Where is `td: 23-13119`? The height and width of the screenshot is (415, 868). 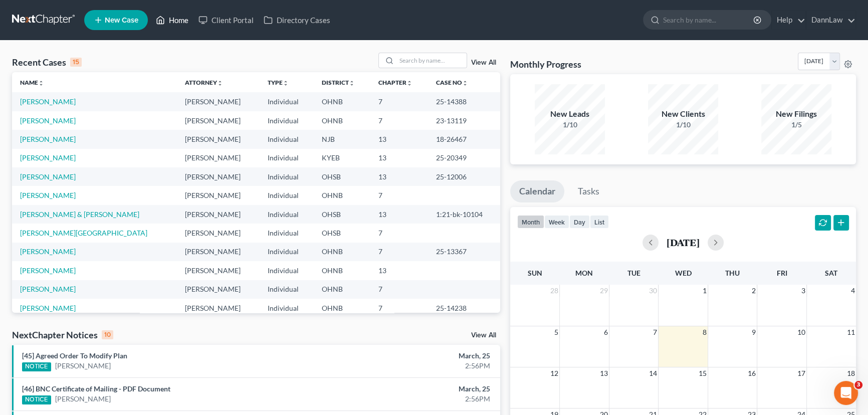 td: 23-13119 is located at coordinates (464, 120).